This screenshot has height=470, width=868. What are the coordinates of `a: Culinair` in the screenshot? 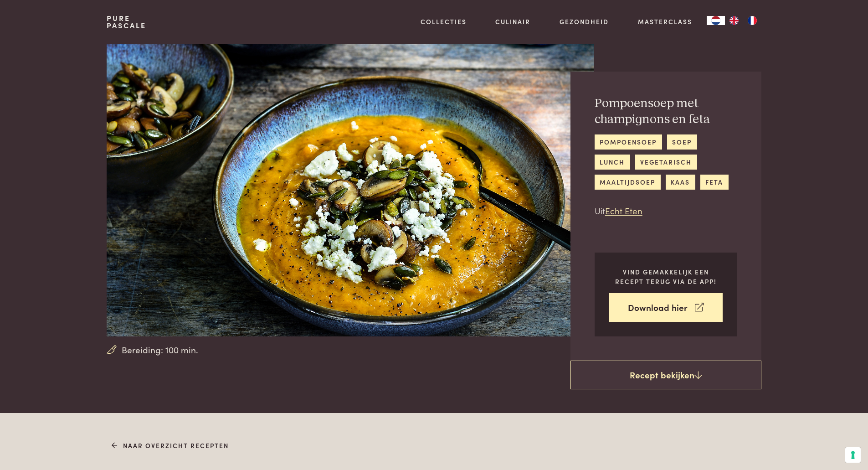 It's located at (513, 21).